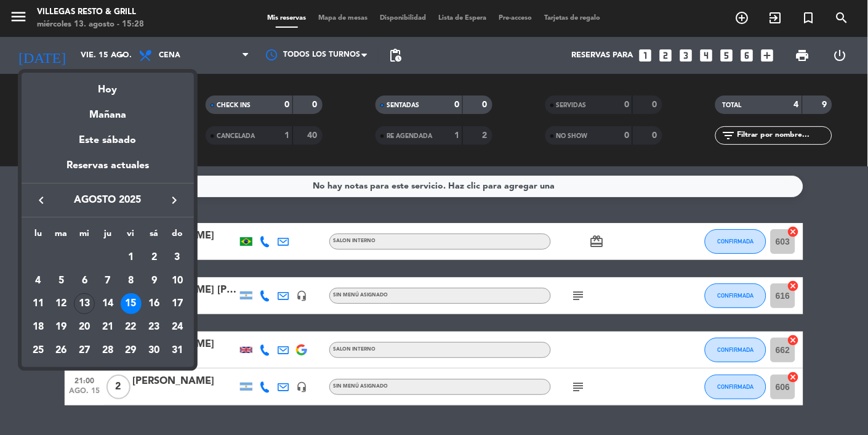 This screenshot has height=435, width=868. Describe the element at coordinates (154, 236) in the screenshot. I see `th: sábado` at that location.